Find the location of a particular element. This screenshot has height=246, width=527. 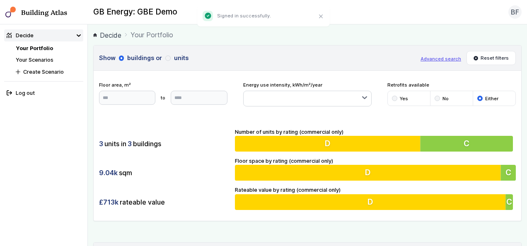

div: Number of units by rating (commercial only) is located at coordinates (376, 140).